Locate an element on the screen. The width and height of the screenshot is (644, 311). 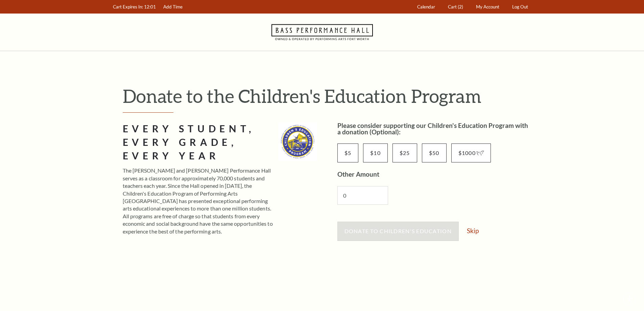
span: Cart Expires In: is located at coordinates (128, 6).